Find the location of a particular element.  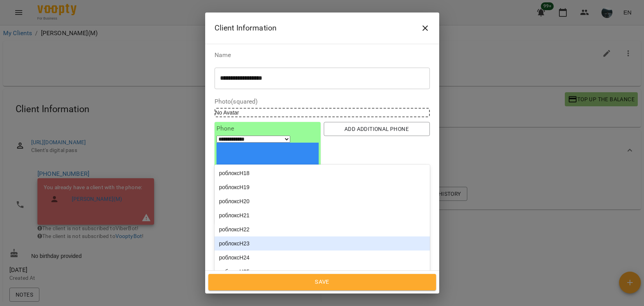

span: Add additional phone is located at coordinates (377, 129).